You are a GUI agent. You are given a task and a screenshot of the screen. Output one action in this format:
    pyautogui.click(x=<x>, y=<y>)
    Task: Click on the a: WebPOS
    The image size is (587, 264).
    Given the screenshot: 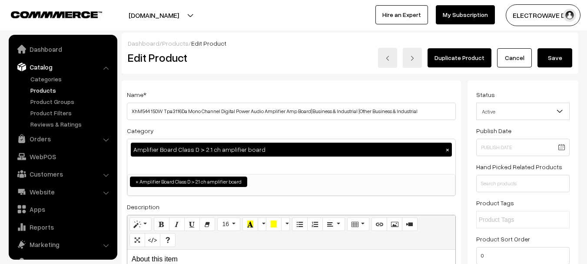 What is the action you would take?
    pyautogui.click(x=63, y=156)
    